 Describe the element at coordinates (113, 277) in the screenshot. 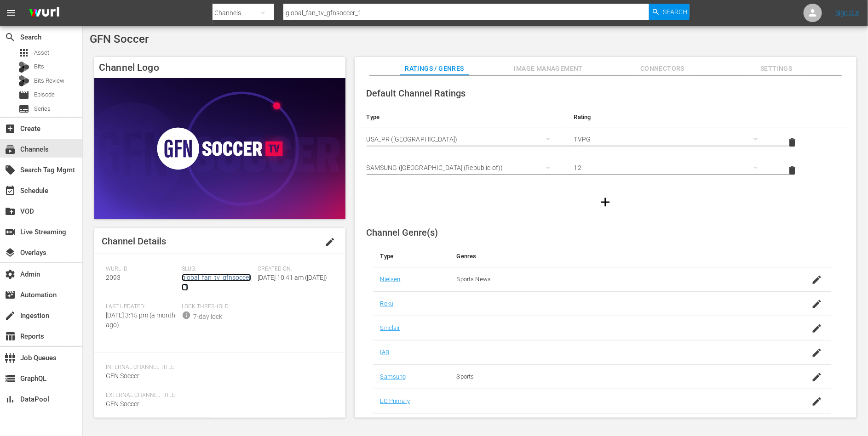

I see `span: 2093` at that location.